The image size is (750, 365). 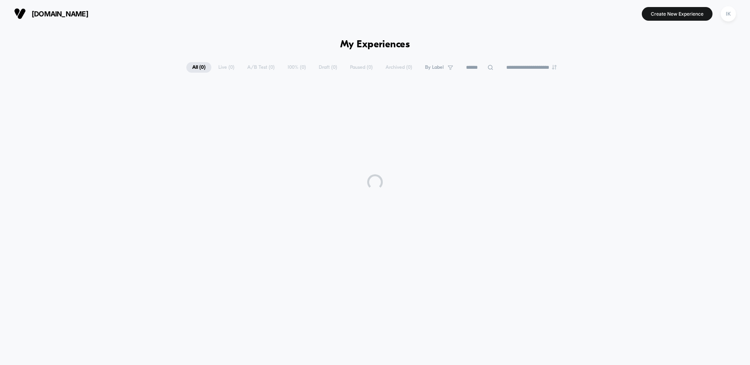 What do you see at coordinates (728, 14) in the screenshot?
I see `button: IK` at bounding box center [728, 14].